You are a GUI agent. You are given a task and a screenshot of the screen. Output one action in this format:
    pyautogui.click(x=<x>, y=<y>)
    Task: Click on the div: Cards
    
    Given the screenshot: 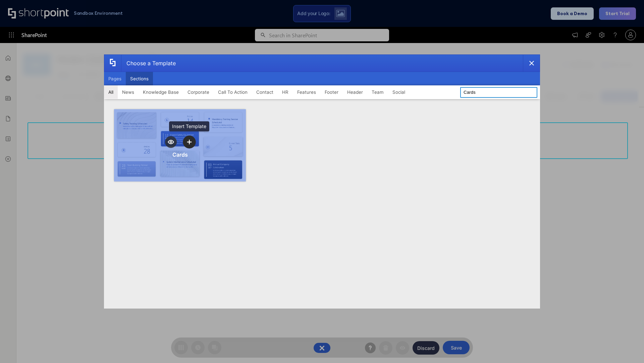 What is the action you would take?
    pyautogui.click(x=181, y=155)
    